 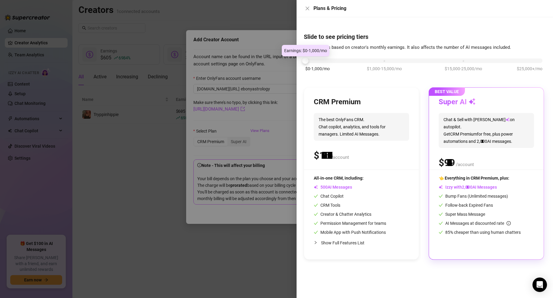 I want to click on h3: Super AI, so click(x=457, y=102).